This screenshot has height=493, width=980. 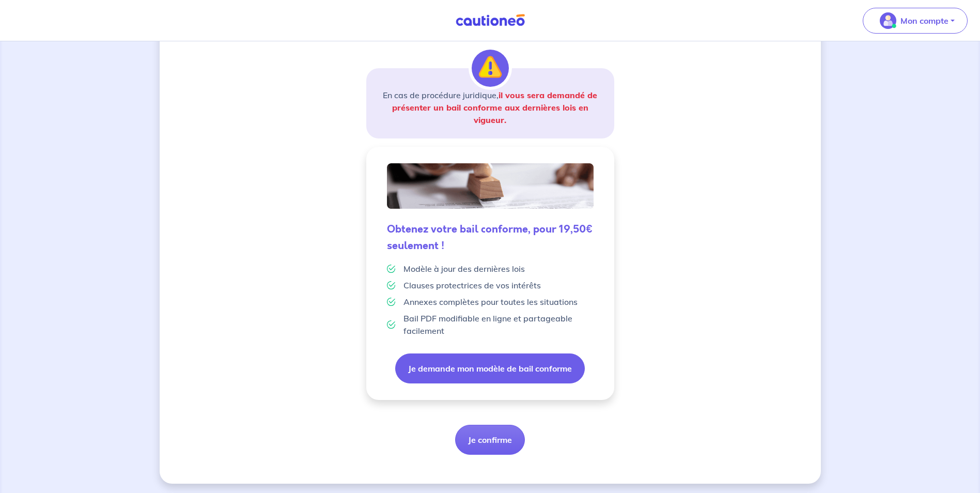 I want to click on button: Je confirme, so click(x=489, y=440).